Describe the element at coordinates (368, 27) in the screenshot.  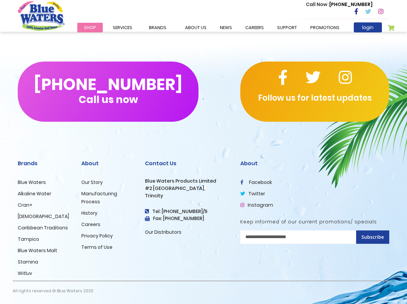
I see `a: login` at that location.